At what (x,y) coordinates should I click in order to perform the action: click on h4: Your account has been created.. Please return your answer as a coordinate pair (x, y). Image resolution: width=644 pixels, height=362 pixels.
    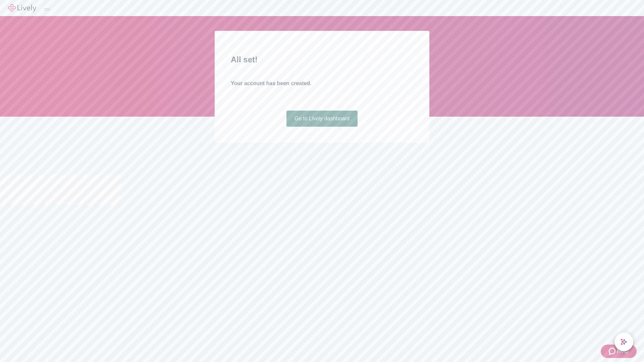
    Looking at the image, I should click on (322, 83).